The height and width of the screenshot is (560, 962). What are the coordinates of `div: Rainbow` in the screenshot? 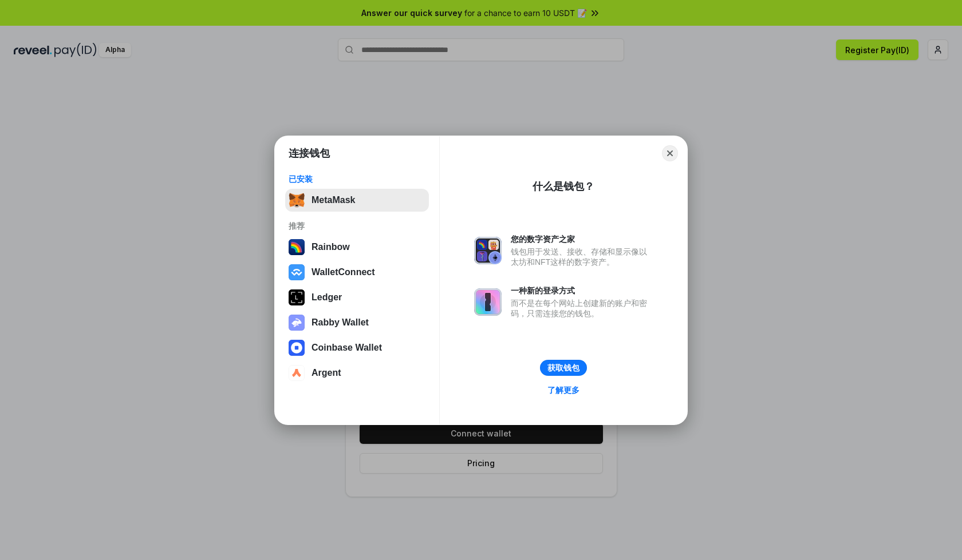 It's located at (331, 247).